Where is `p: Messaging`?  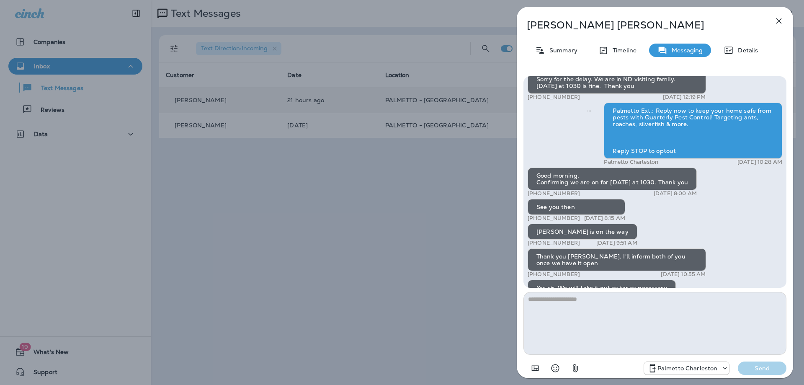
p: Messaging is located at coordinates (685, 50).